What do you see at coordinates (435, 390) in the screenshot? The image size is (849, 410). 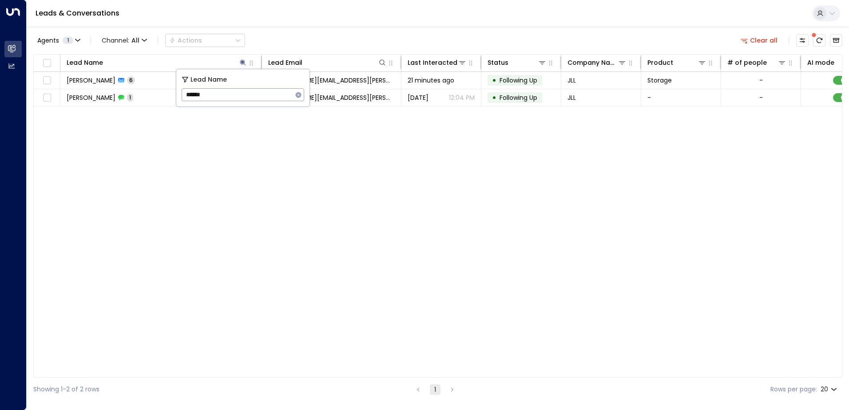 I see `nav: pagination navigation` at bounding box center [435, 390].